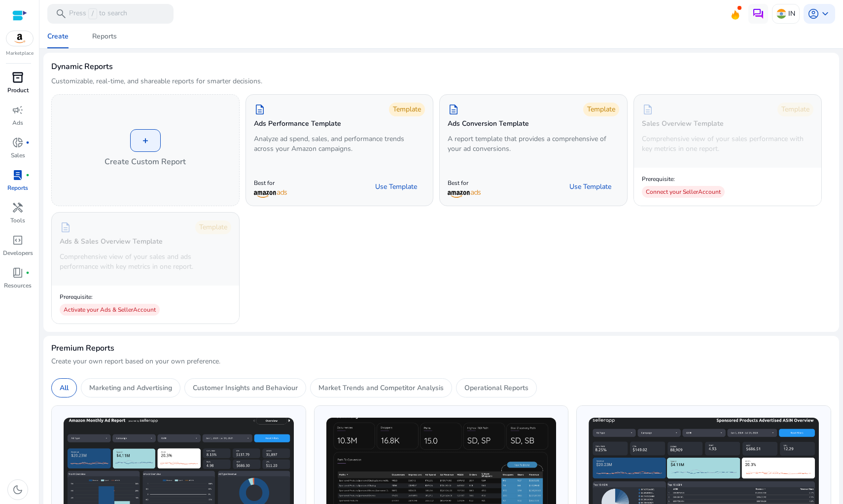  I want to click on span: dark_mode, so click(18, 490).